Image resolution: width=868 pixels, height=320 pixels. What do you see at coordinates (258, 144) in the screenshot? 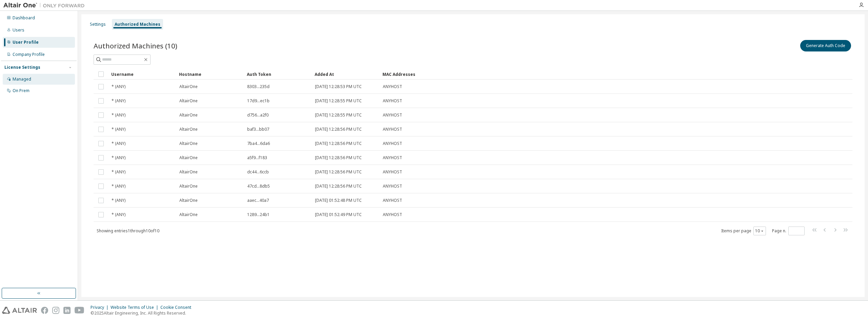
I see `span: 7ba4...6da6` at bounding box center [258, 144].